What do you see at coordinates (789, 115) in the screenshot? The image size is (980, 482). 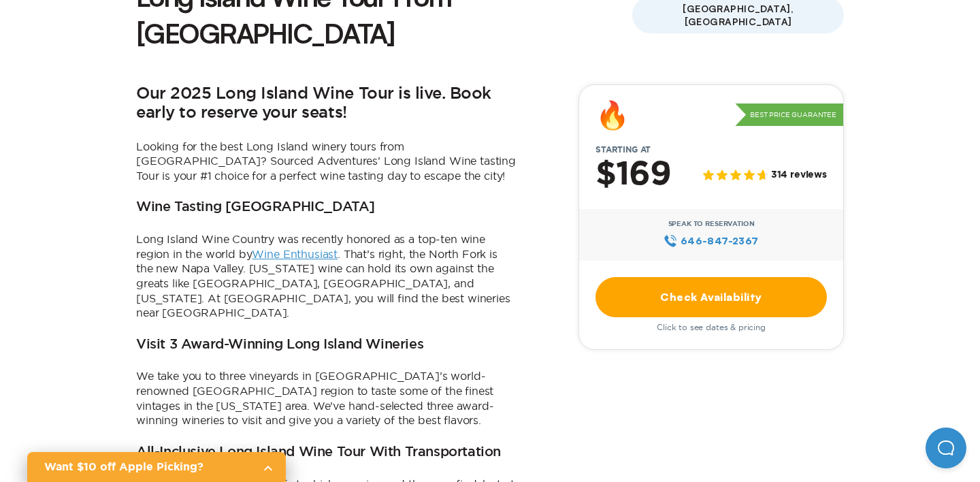 I see `p: Best Price Guarantee` at bounding box center [789, 115].